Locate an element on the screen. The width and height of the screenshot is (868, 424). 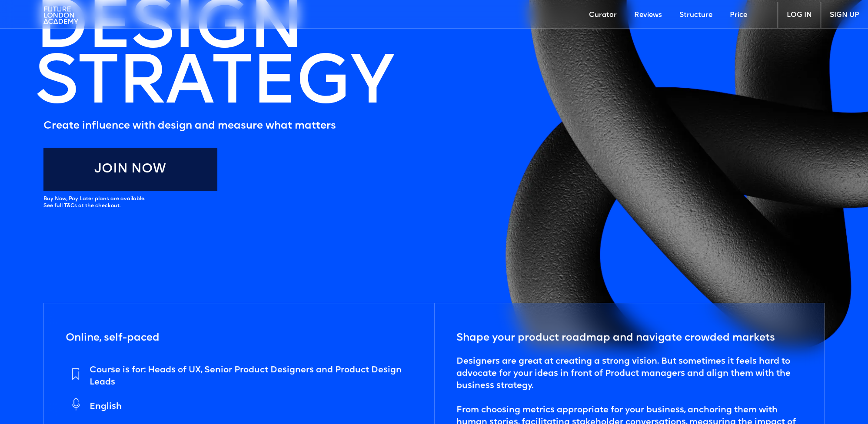
div: Course is for: Heads of UX, Senior Product Designers and Product Design Leads is located at coordinates (251, 377).